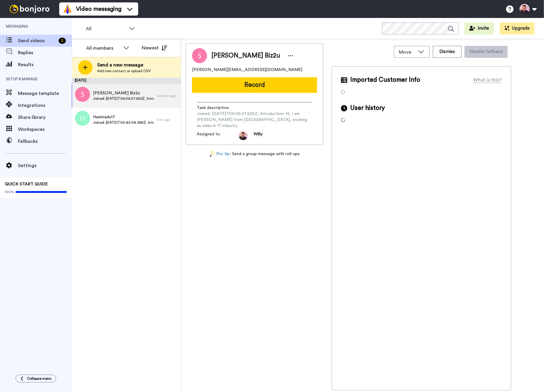 Image resolution: width=544 pixels, height=392 pixels. I want to click on span: Workspaces, so click(45, 129).